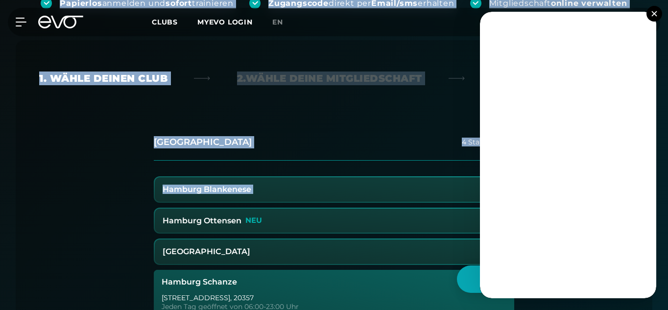 The image size is (668, 310). What do you see at coordinates (199, 282) in the screenshot?
I see `h3: Hamburg Schanze` at bounding box center [199, 282].